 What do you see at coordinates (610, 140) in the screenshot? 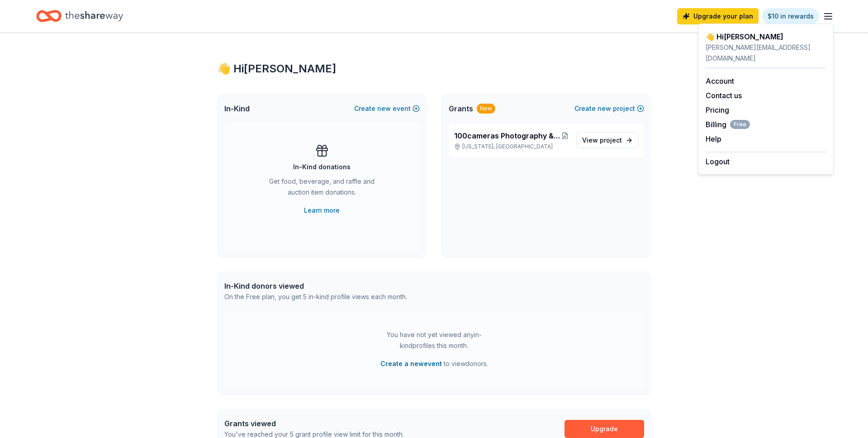
I see `span: project` at bounding box center [610, 140].